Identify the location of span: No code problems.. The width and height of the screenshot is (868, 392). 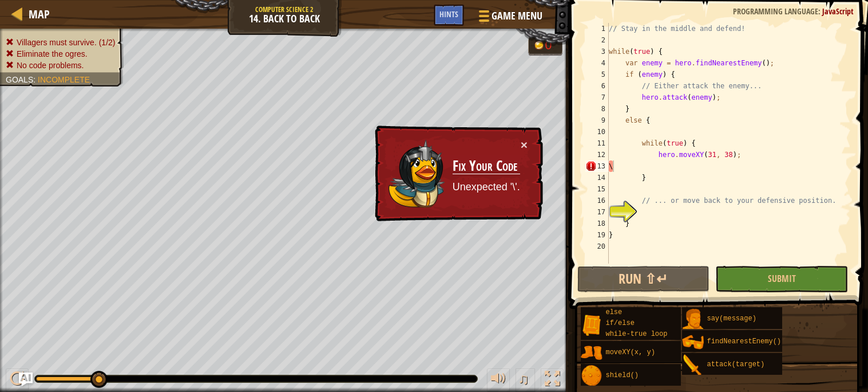
(51, 65).